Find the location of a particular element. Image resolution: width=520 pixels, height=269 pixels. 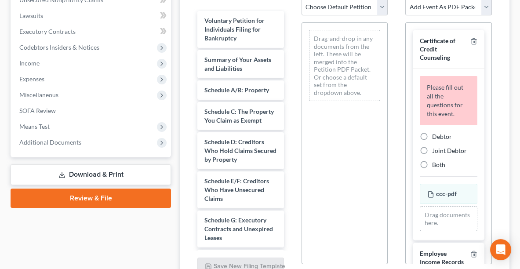

span: Joint Debtor is located at coordinates (449, 150).